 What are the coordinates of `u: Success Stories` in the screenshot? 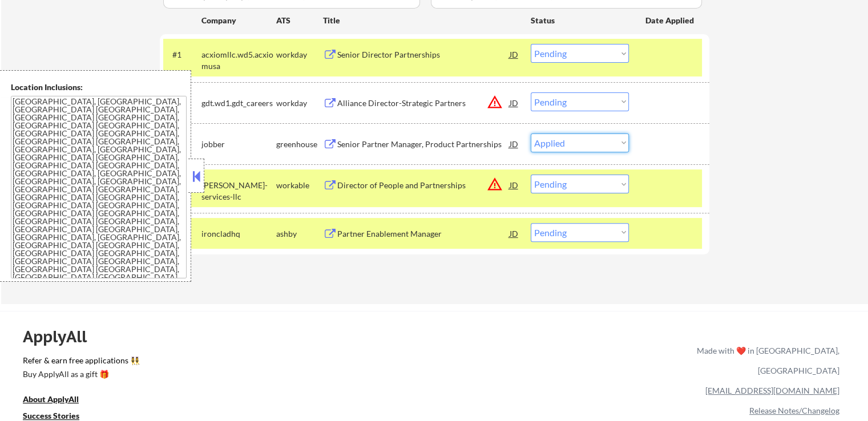 It's located at (51, 415).